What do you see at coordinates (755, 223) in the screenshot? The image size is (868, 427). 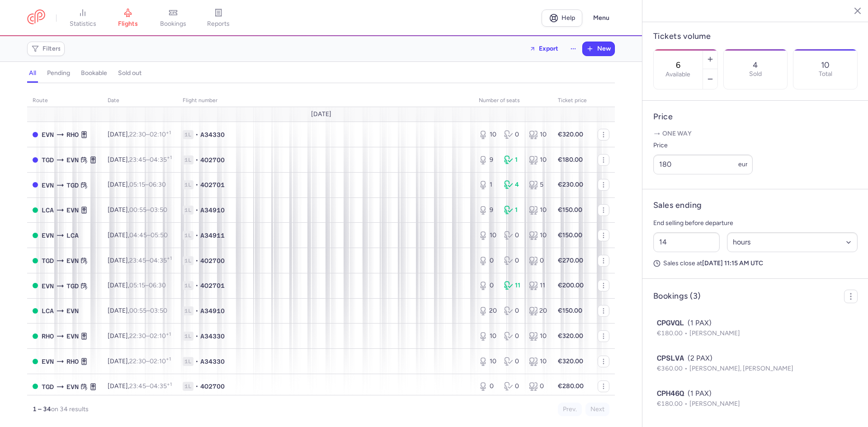 I see `p: End selling before departure` at bounding box center [755, 223].